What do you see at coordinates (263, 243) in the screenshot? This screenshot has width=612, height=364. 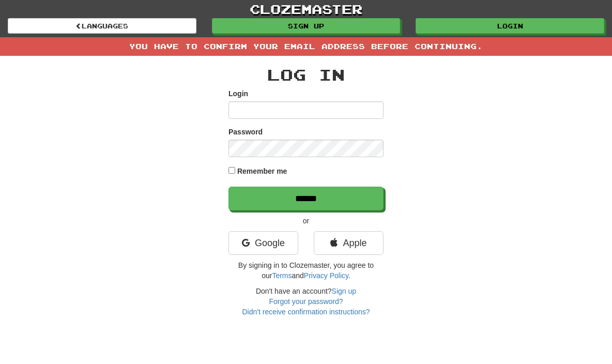 I see `a: Google` at bounding box center [263, 243].